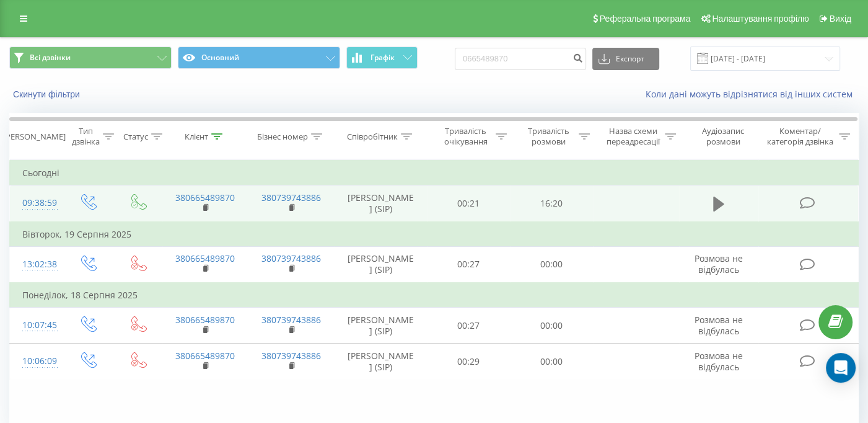 Image resolution: width=868 pixels, height=423 pixels. Describe the element at coordinates (548, 136) in the screenshot. I see `div: Тривалість розмови` at that location.